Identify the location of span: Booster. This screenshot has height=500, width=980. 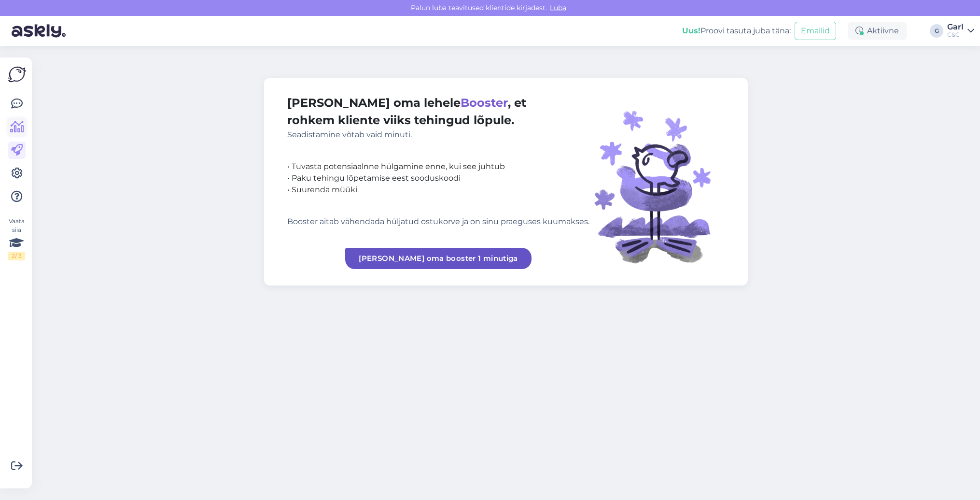
(485, 102).